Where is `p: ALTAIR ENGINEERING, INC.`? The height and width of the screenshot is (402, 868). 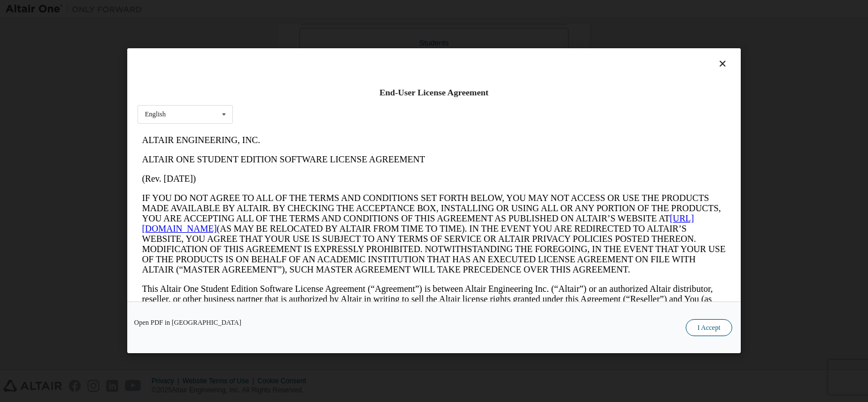 p: ALTAIR ENGINEERING, INC. is located at coordinates (296, 10).